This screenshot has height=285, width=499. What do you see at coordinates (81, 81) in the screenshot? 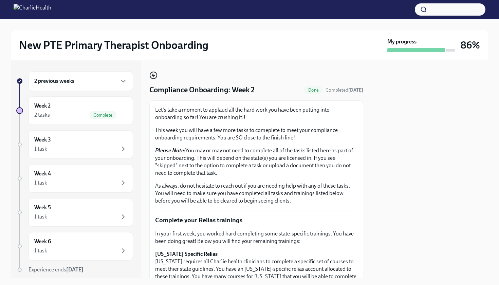
I see `div: 2 previous weeks` at bounding box center [81, 81].